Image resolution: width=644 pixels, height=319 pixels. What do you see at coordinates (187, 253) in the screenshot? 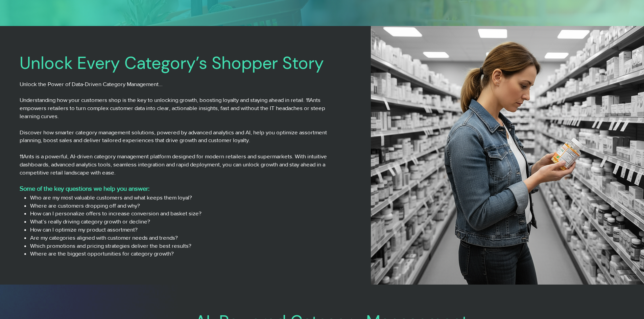
I see `p: Where are the biggest opportunities for category growth?` at bounding box center [187, 253].